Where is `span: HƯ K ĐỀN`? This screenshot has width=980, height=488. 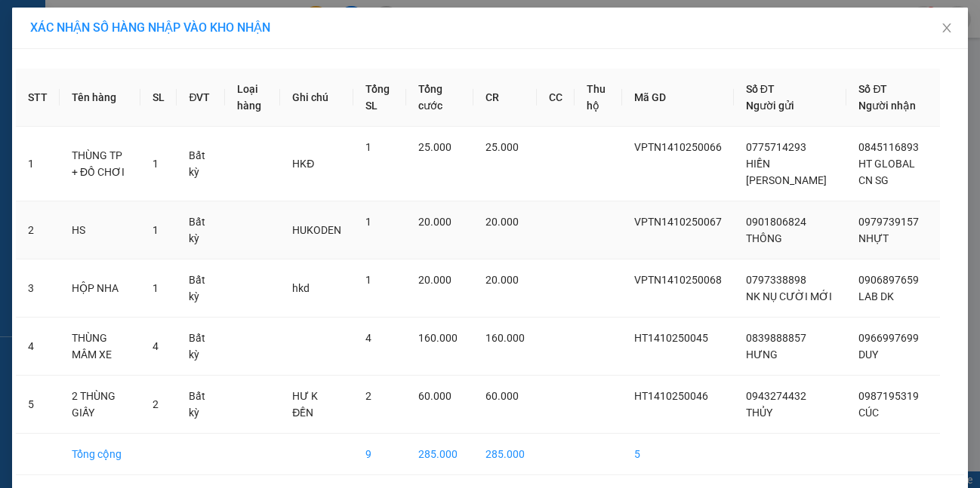
span: HƯ K ĐỀN is located at coordinates (305, 404).